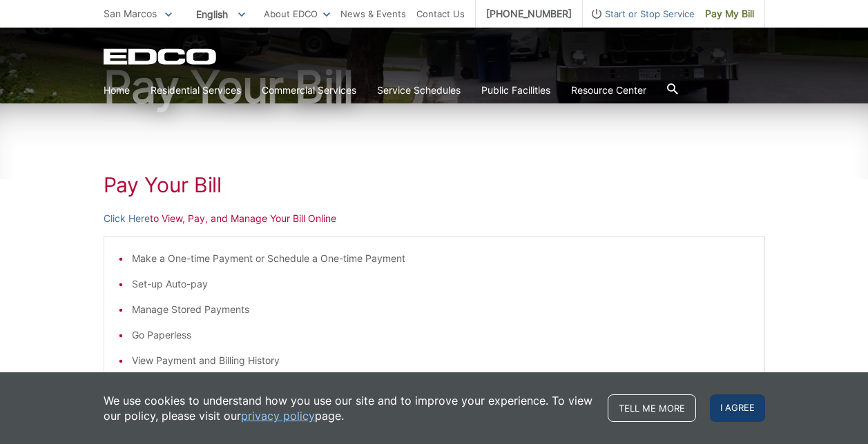 This screenshot has height=444, width=868. What do you see at coordinates (308, 90) in the screenshot?
I see `a: Commercial Services` at bounding box center [308, 90].